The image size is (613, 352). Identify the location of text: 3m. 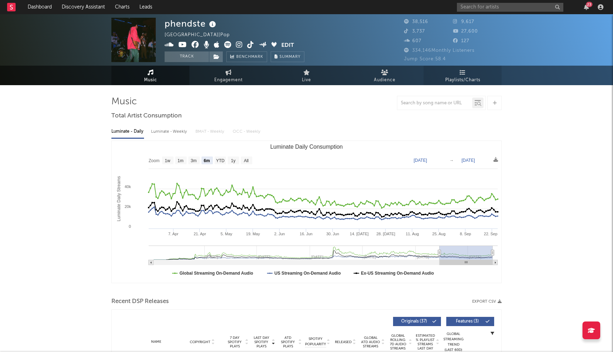
(194, 161).